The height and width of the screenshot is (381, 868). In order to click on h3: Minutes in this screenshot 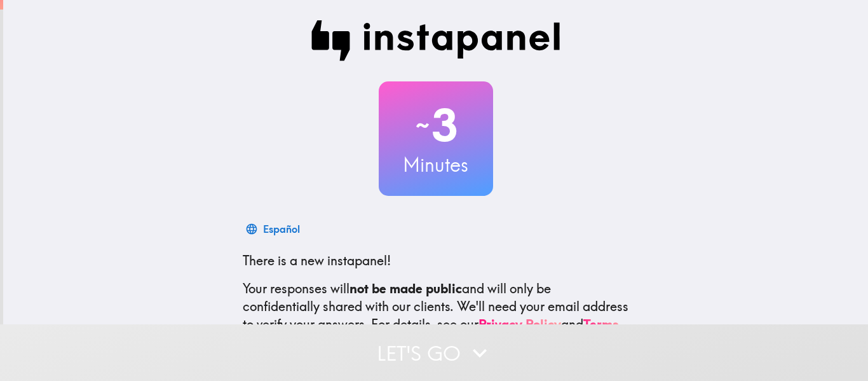, I will do `click(436, 165)`.